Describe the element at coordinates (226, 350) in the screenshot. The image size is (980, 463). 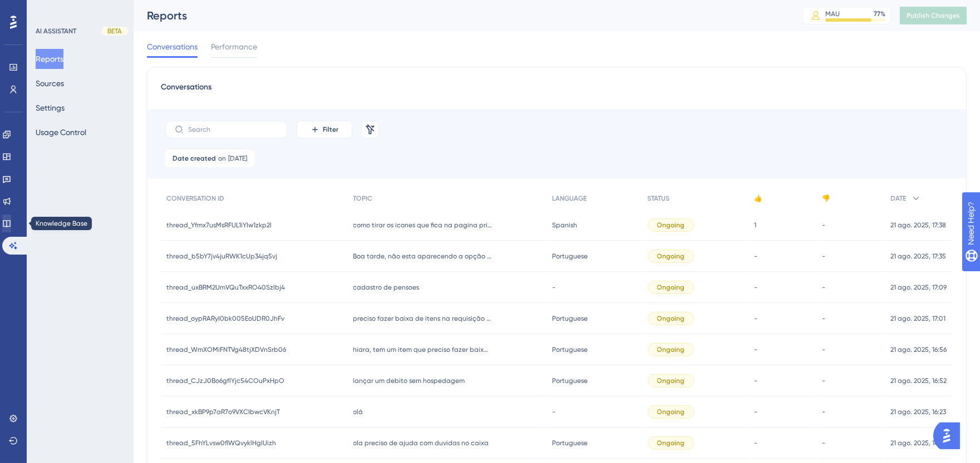
I see `span: thread_WmXOMiFNTVg48tjXDVnSrb06` at that location.